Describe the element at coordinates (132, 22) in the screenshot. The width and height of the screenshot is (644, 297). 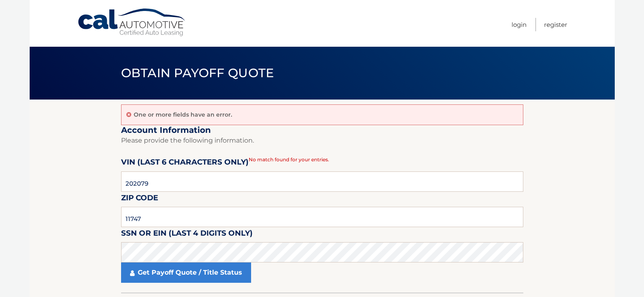
I see `a: Cal Automotive` at that location.